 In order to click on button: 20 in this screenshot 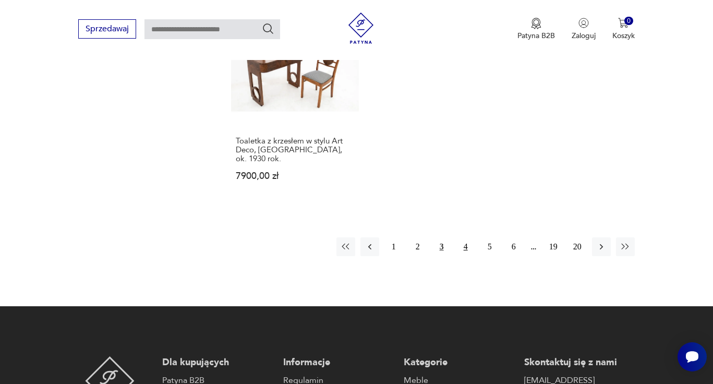, I will do `click(578, 247)`.